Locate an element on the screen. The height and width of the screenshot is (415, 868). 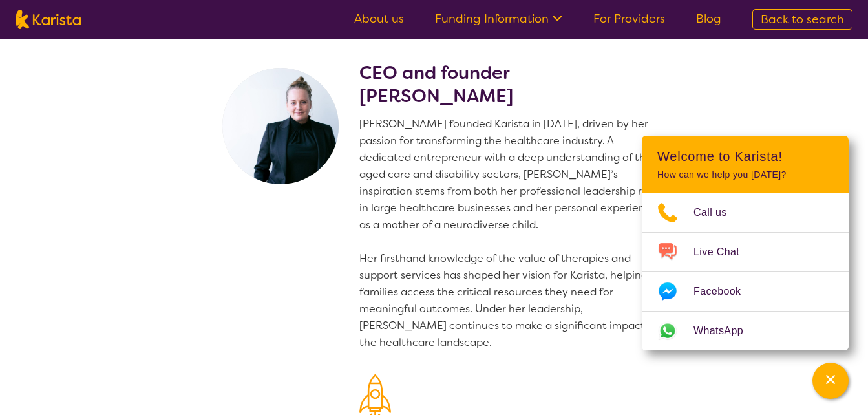
a: Blog is located at coordinates (708, 19).